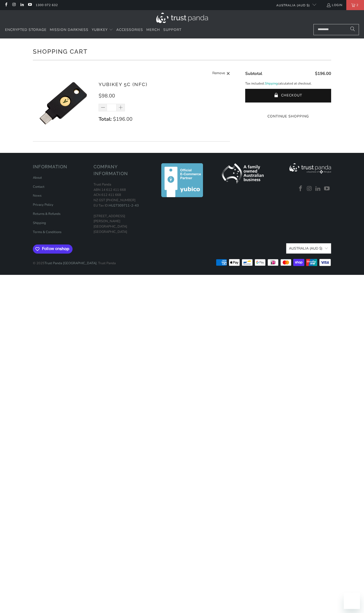  What do you see at coordinates (221, 73) in the screenshot?
I see `a: Remove` at bounding box center [221, 73].